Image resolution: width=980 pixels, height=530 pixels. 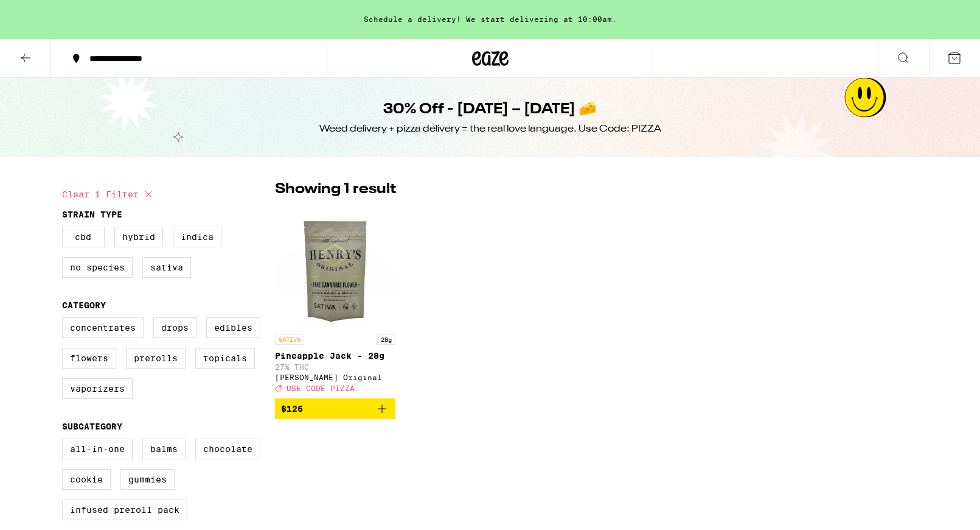 What do you see at coordinates (97, 389) in the screenshot?
I see `label: Vaporizers` at bounding box center [97, 389].